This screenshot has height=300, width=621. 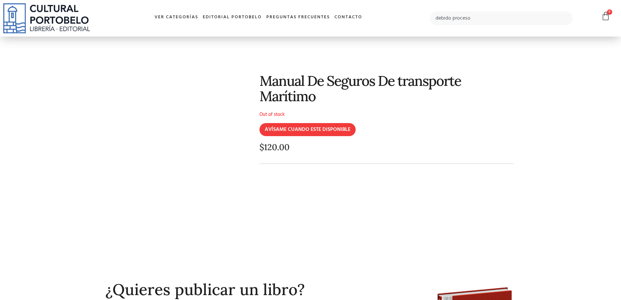 I want to click on bdi: 120.00, so click(x=274, y=147).